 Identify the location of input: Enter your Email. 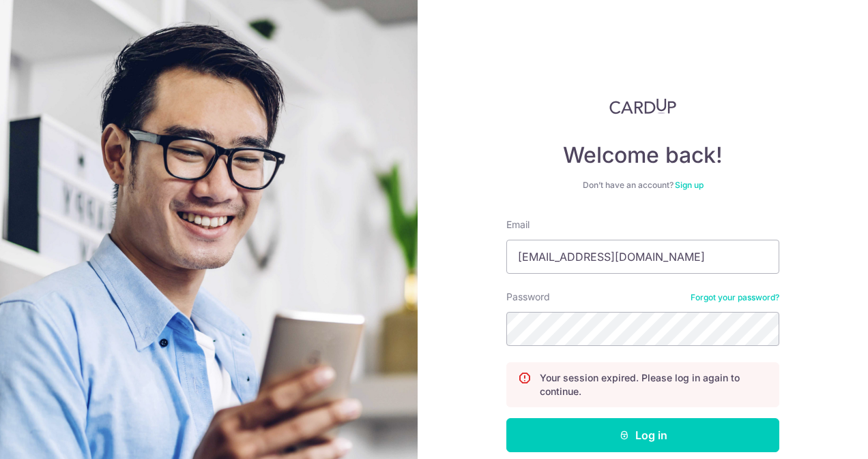
(642, 257).